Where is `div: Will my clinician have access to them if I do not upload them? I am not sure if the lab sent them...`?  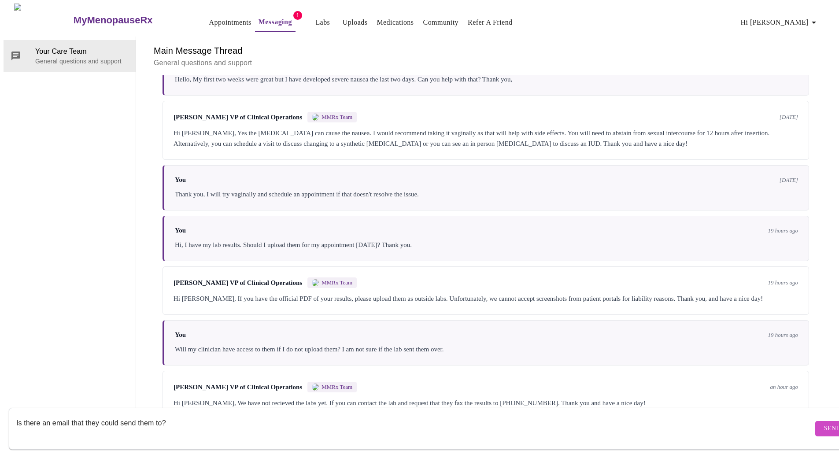 div: Will my clinician have access to them if I do not upload them? I am not sure if the lab sent them... is located at coordinates (487, 349).